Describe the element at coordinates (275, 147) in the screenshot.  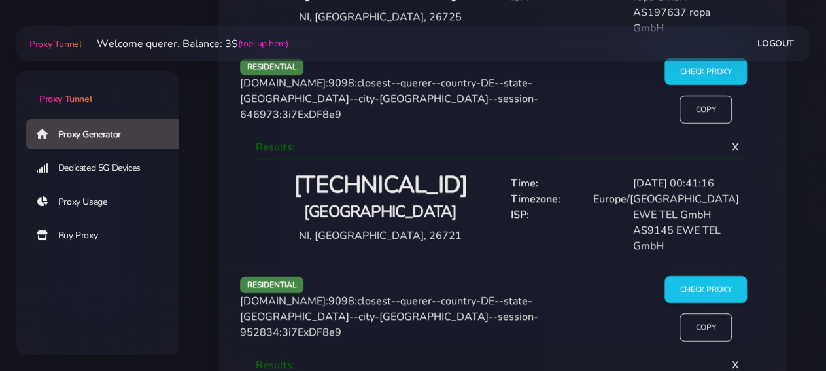
I see `span: Results:` at that location.